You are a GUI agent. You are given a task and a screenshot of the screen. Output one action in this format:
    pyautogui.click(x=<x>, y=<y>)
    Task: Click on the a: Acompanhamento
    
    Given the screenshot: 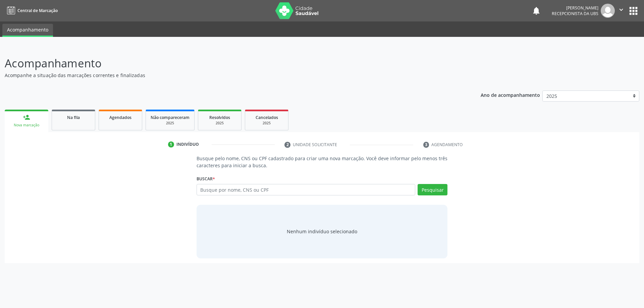 What is the action you would take?
    pyautogui.click(x=28, y=30)
    